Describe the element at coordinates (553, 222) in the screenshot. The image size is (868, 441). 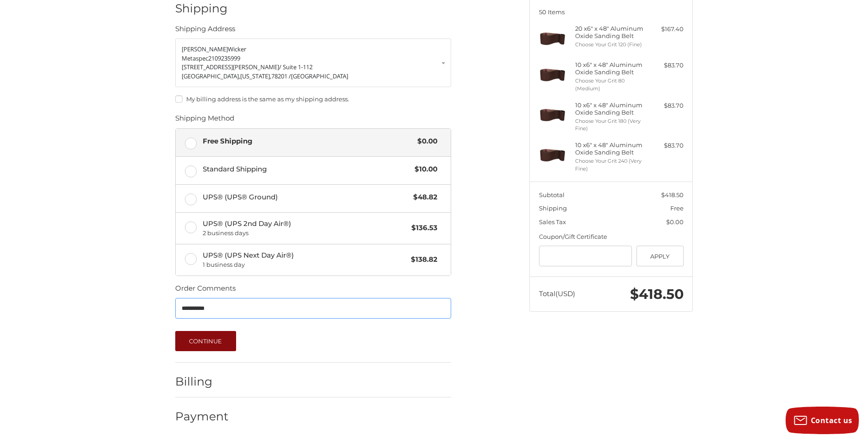
I see `span: Sales Tax` at that location.